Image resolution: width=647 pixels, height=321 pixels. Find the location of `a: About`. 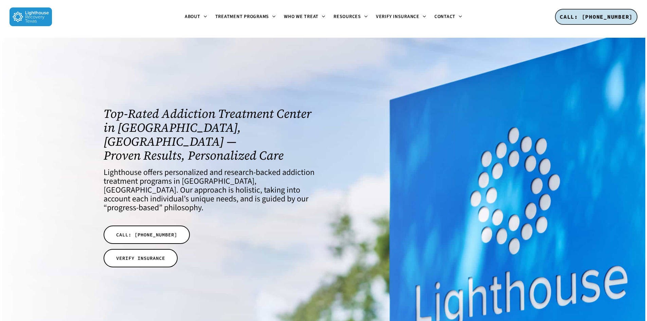

a: About is located at coordinates (196, 17).